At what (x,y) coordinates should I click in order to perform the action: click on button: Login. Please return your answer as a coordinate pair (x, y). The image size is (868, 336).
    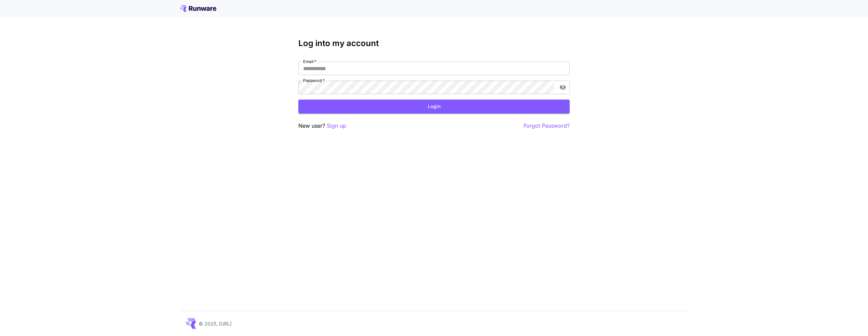
    Looking at the image, I should click on (434, 106).